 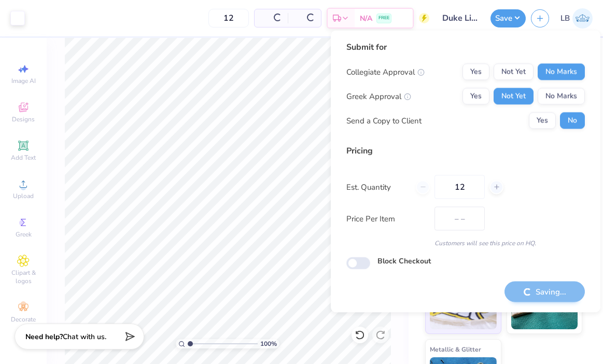 I want to click on label: Block Checkout, so click(x=404, y=261).